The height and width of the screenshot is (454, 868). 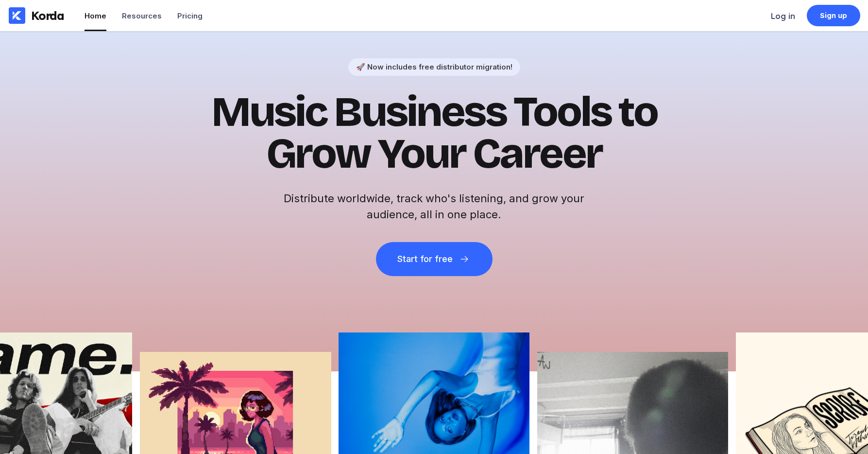 I want to click on div: Sign up, so click(x=833, y=16).